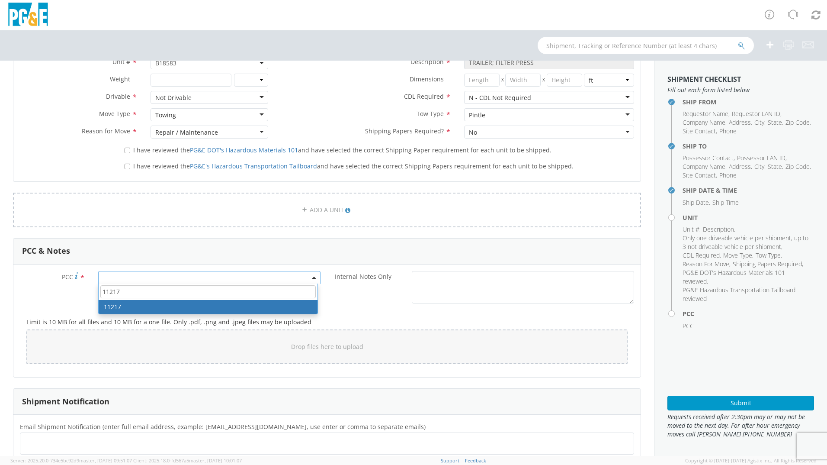 The height and width of the screenshot is (465, 827). Describe the element at coordinates (28, 15) in the screenshot. I see `img: pge-logo-06675f144f4cfa6a6814.png` at that location.